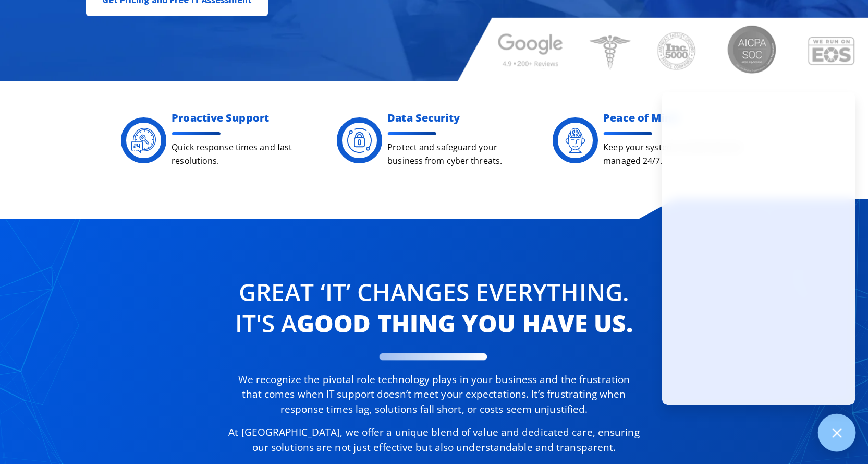 The width and height of the screenshot is (868, 464). What do you see at coordinates (360, 141) in the screenshot?
I see `img: Digacore Security` at bounding box center [360, 141].